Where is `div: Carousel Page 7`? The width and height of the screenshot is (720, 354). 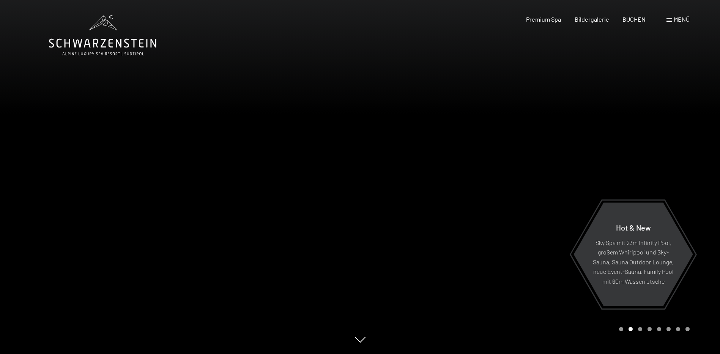 div: Carousel Page 7 is located at coordinates (678, 329).